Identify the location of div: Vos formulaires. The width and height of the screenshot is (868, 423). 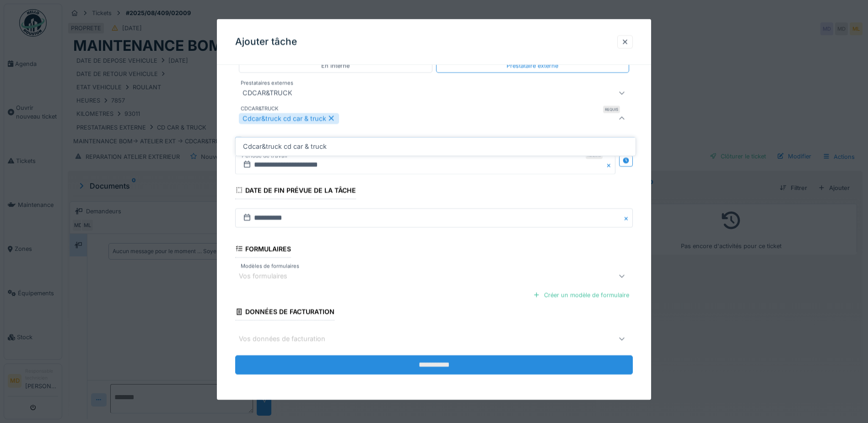
(269, 276).